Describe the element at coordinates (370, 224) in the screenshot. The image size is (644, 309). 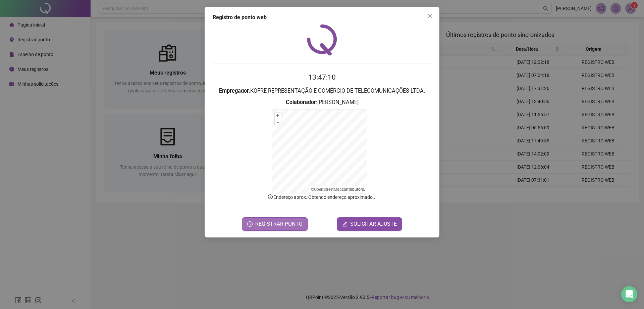
I see `button: editSOLICITAR AJUSTE` at that location.